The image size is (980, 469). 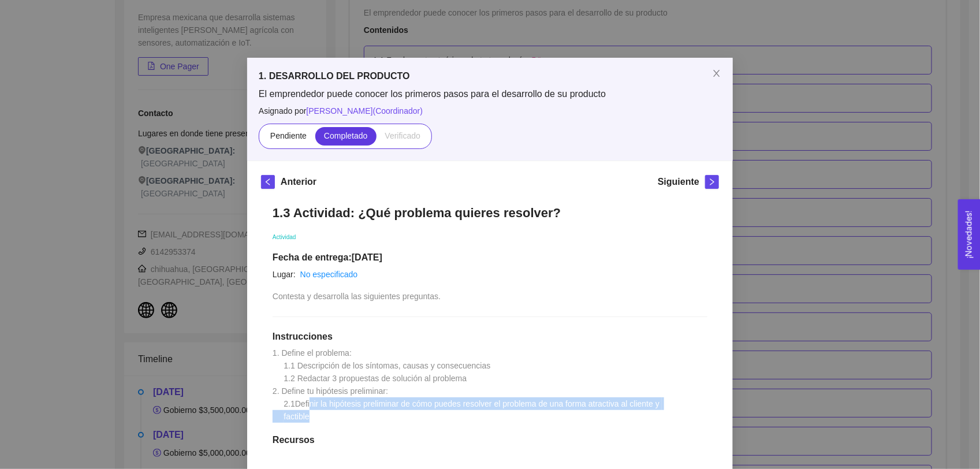 What do you see at coordinates (490, 337) in the screenshot?
I see `h1: Instrucciones` at bounding box center [490, 337].